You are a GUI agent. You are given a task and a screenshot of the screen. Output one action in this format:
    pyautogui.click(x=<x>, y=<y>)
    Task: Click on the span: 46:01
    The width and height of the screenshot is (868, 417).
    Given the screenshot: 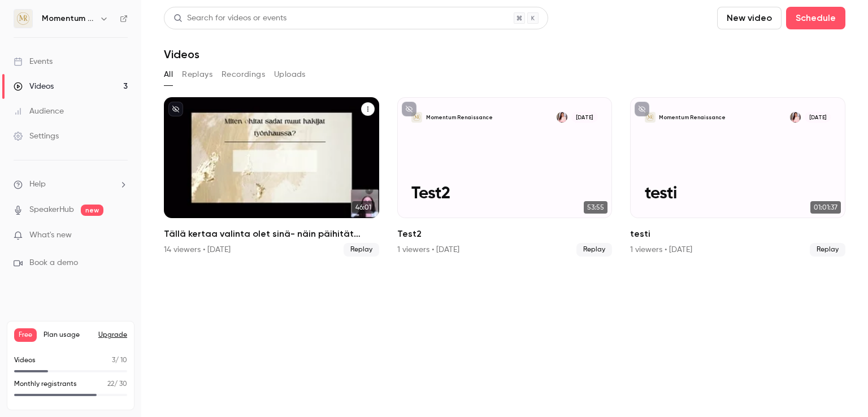 What is the action you would take?
    pyautogui.click(x=363, y=207)
    